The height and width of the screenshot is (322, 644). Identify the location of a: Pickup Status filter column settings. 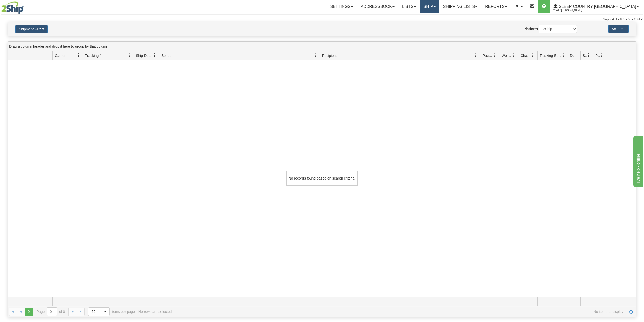
(601, 55).